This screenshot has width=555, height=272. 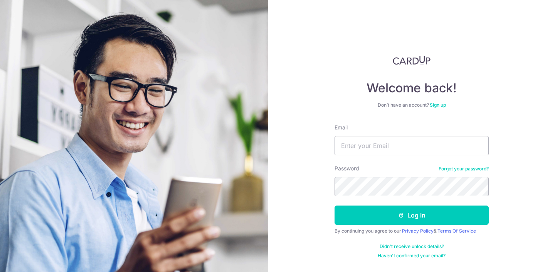 What do you see at coordinates (438, 105) in the screenshot?
I see `a: Sign up` at bounding box center [438, 105].